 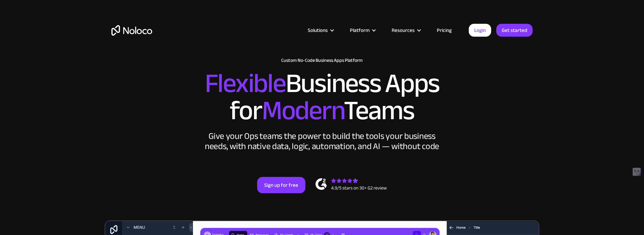 What do you see at coordinates (480, 30) in the screenshot?
I see `a: Login` at bounding box center [480, 30].